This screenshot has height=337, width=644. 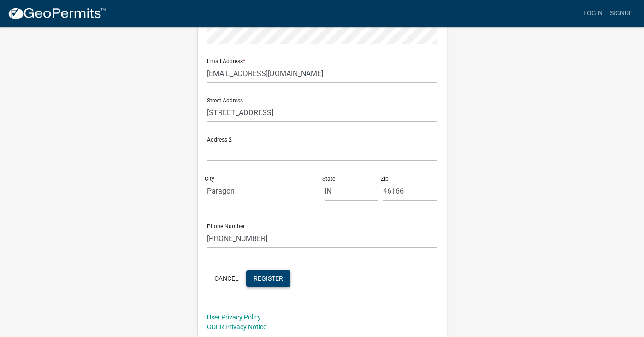 I want to click on a: GDPR Privacy Notice, so click(x=236, y=327).